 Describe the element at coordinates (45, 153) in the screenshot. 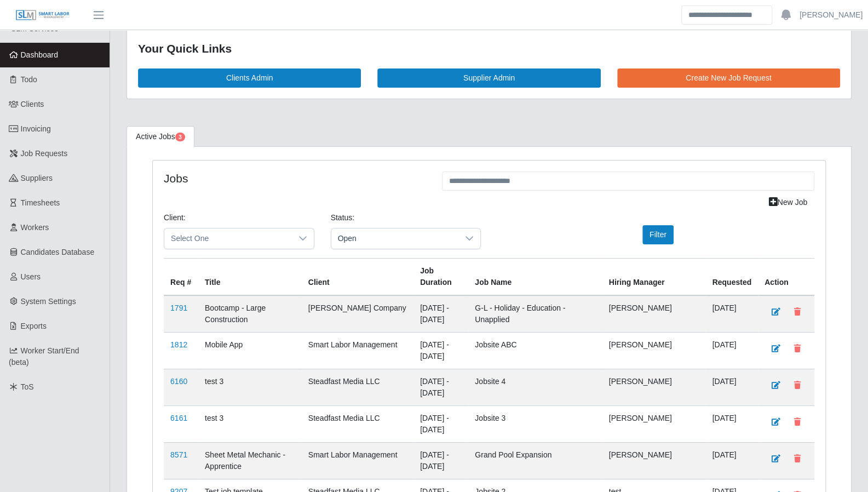

I see `span: Job Requests` at that location.